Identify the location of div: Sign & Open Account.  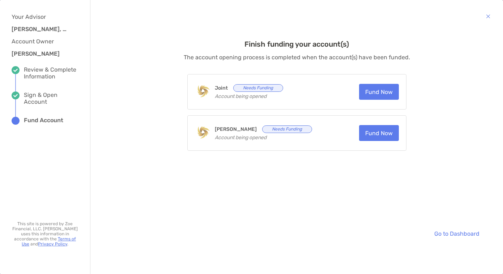
(51, 98).